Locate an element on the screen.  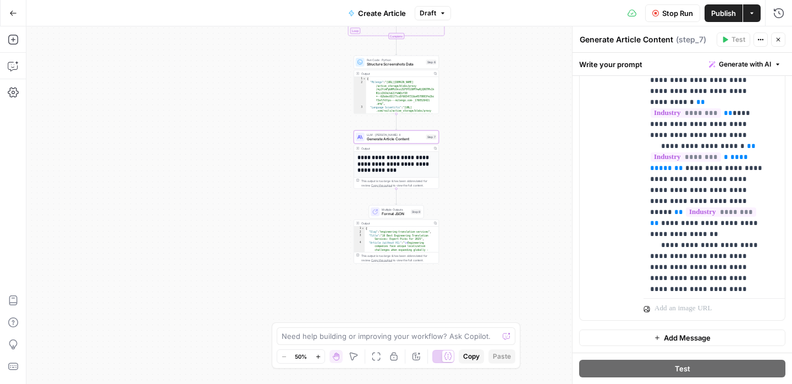
span: Publish is located at coordinates (723, 13).